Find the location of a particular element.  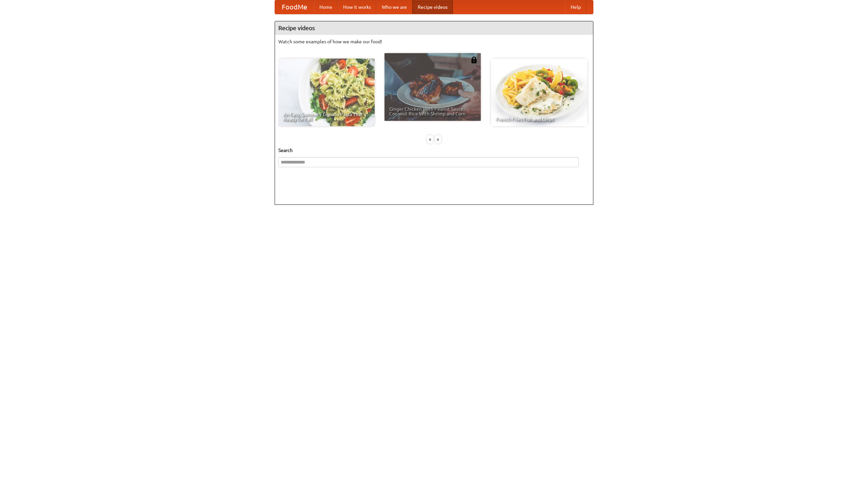

a: Help is located at coordinates (576, 7).